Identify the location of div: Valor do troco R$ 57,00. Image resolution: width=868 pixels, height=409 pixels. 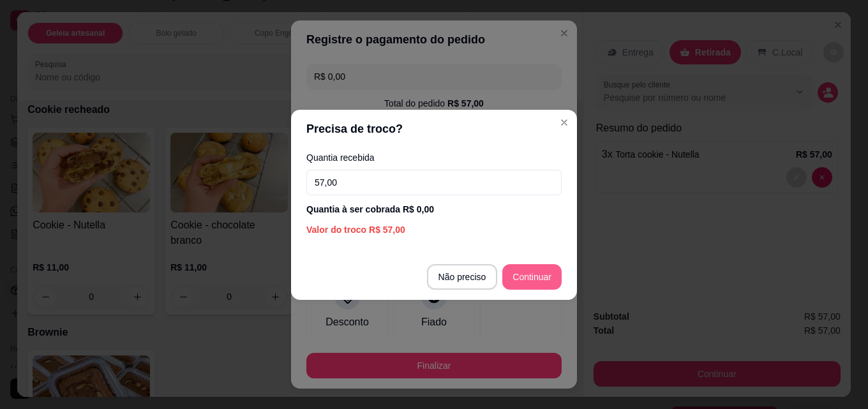
(434, 230).